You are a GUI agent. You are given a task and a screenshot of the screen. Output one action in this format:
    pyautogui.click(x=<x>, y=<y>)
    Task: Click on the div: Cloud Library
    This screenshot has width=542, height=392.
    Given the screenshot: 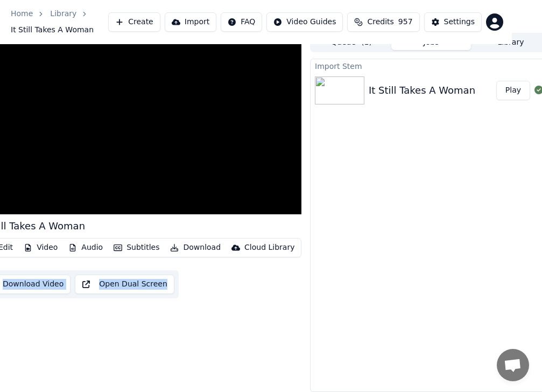 What is the action you would take?
    pyautogui.click(x=269, y=247)
    